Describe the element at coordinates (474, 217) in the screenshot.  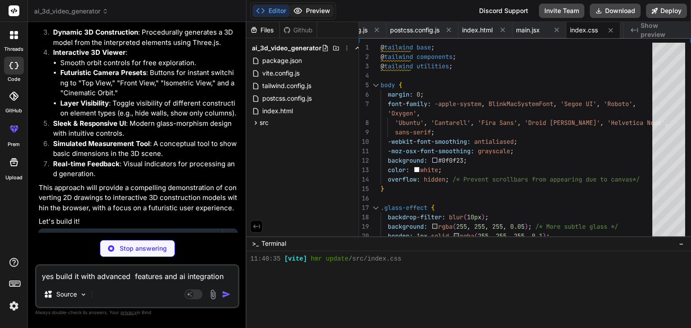
I see `span: 10px` at that location.